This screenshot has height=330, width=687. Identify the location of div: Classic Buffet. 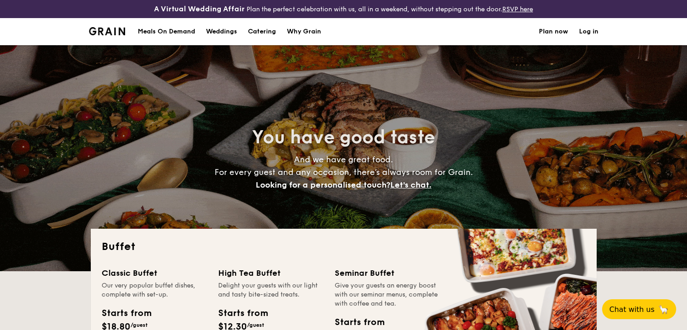
(154, 273).